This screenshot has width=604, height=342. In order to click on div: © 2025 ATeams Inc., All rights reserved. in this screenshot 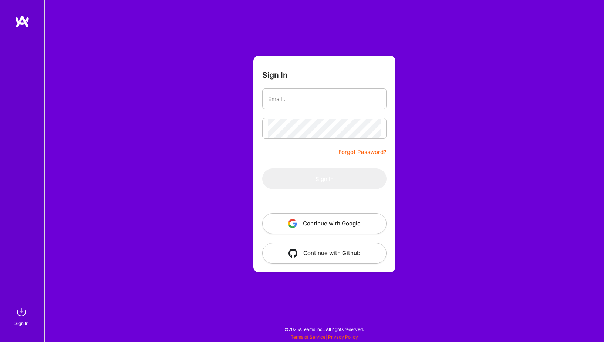, I will do `click(324, 329)`.